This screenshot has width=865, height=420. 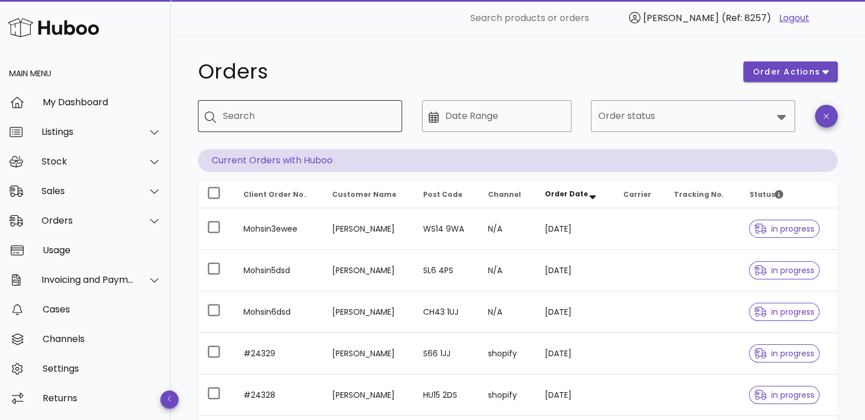 I want to click on div: Returns, so click(x=102, y=398).